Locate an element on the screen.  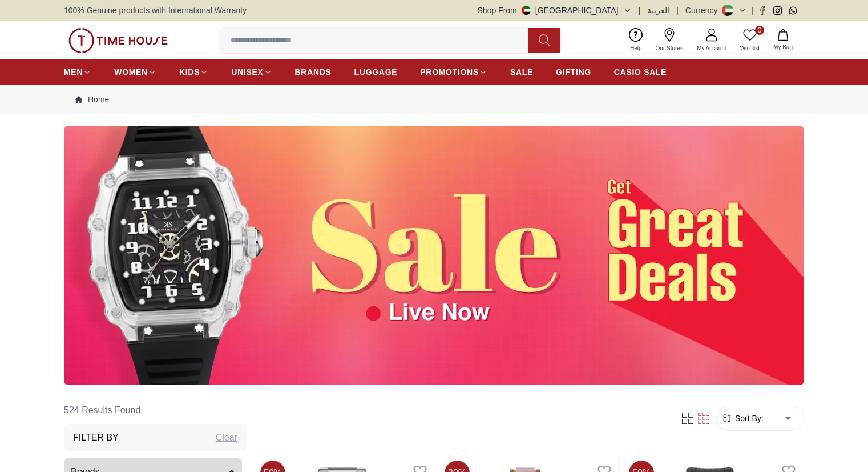
a: WOMEN is located at coordinates (136, 72).